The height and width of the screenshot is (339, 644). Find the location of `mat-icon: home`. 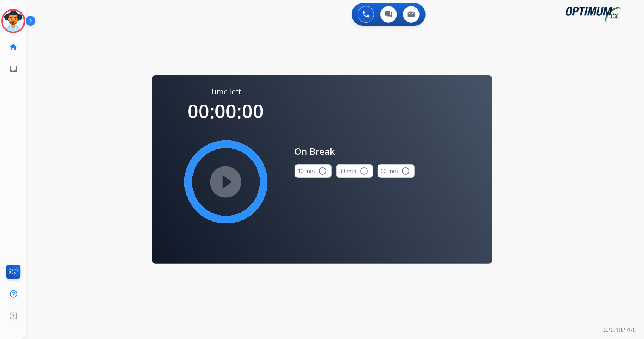

mat-icon: home is located at coordinates (13, 48).